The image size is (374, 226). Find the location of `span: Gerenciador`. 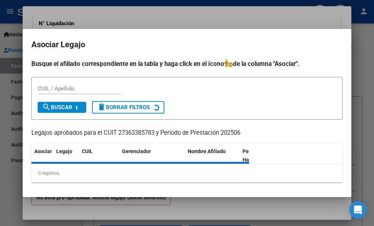

span: Gerenciador is located at coordinates (136, 151).